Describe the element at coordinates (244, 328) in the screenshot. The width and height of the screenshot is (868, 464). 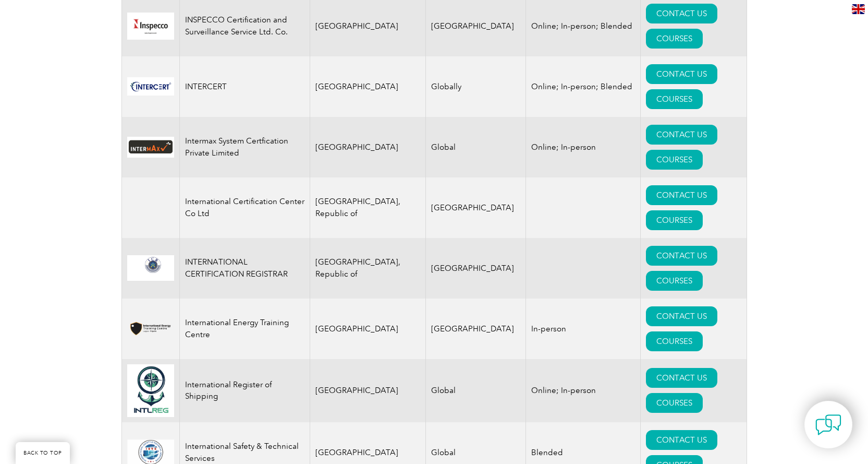
I see `td: International Energy Training Centre` at that location.